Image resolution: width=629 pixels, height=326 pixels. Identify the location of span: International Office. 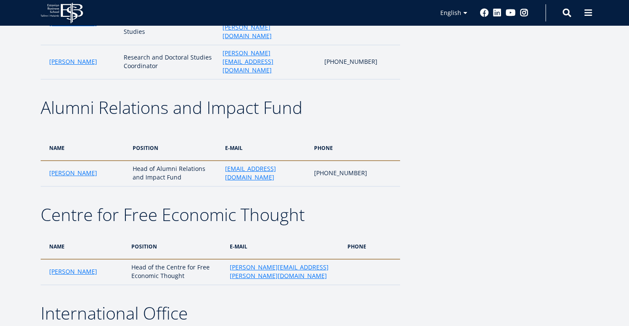
(114, 312).